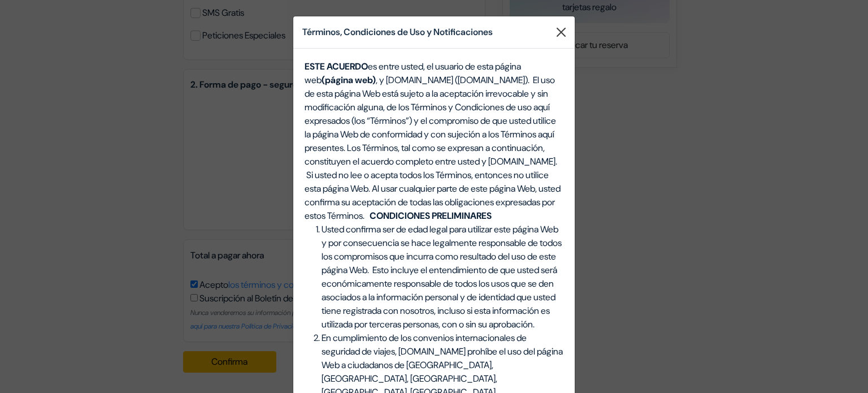 This screenshot has width=868, height=393. I want to click on b: (página web), so click(349, 79).